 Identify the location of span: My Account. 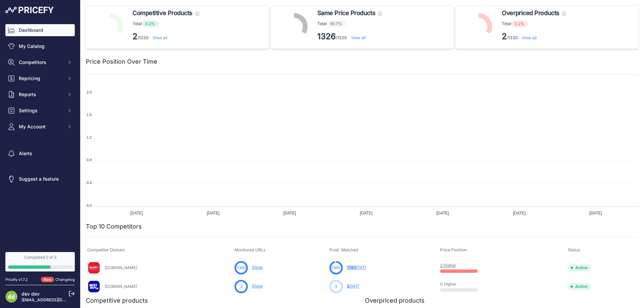
(40, 127).